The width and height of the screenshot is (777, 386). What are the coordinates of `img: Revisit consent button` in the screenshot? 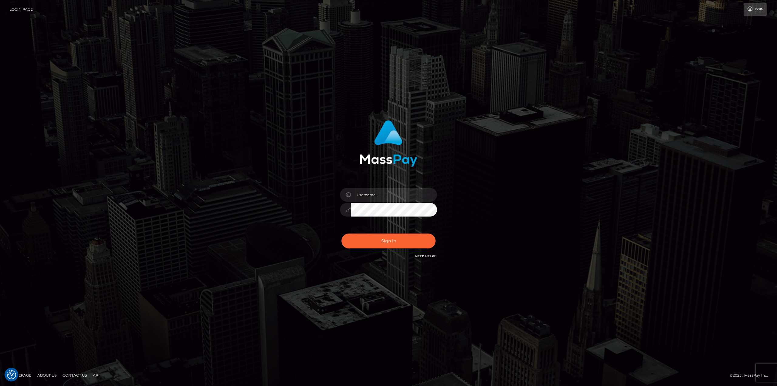 It's located at (12, 375).